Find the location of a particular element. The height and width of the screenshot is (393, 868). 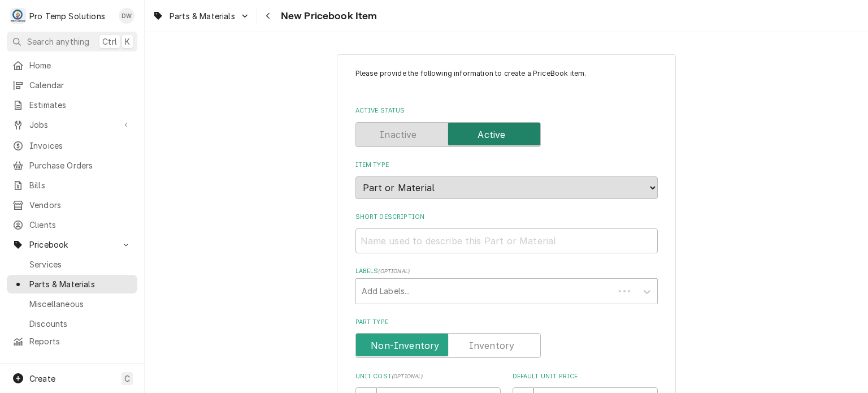

label: Unit Cost is located at coordinates (428, 377).